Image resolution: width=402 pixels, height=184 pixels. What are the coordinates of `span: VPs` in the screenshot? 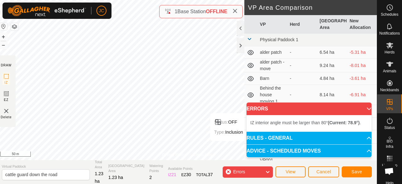 It's located at (390, 109).